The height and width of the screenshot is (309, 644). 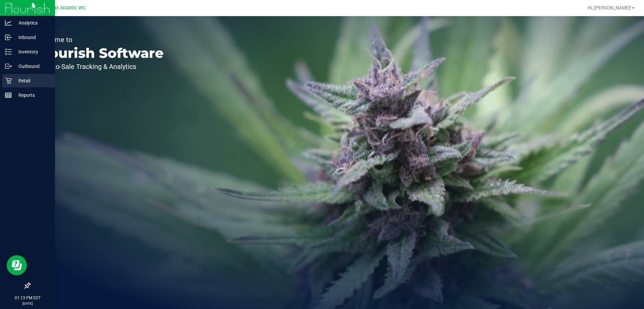 I want to click on inline-svg: Inventory, so click(x=8, y=52).